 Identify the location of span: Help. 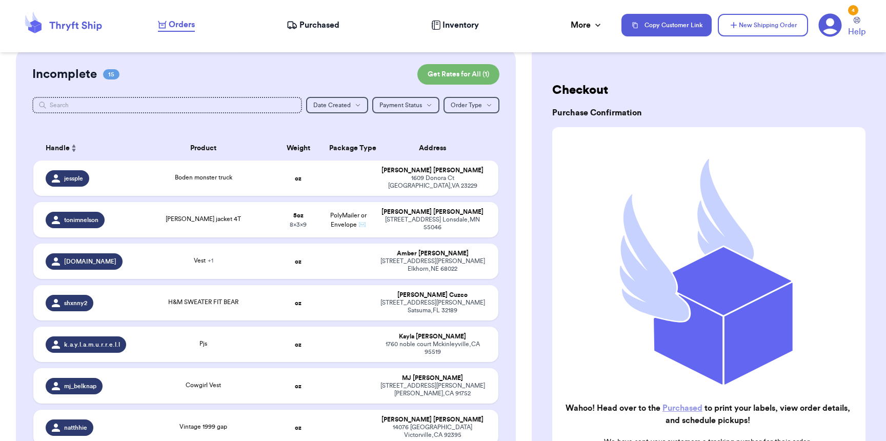
(857, 32).